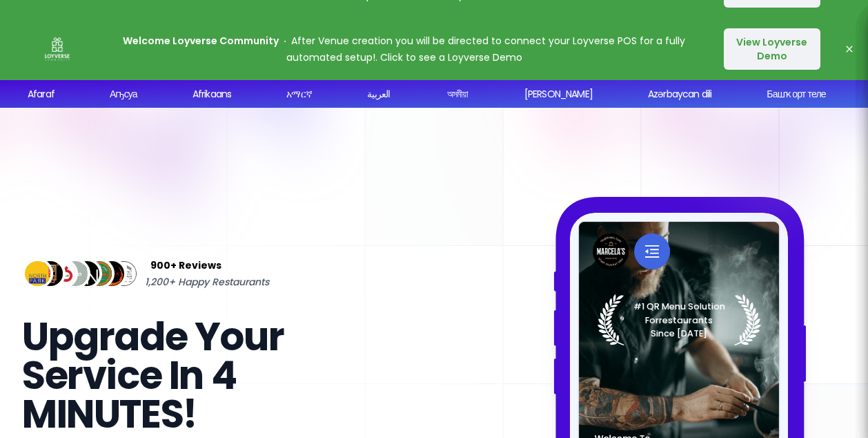 The height and width of the screenshot is (438, 868). What do you see at coordinates (201, 41) in the screenshot?
I see `strong: Welcome Loyverse Community` at bounding box center [201, 41].